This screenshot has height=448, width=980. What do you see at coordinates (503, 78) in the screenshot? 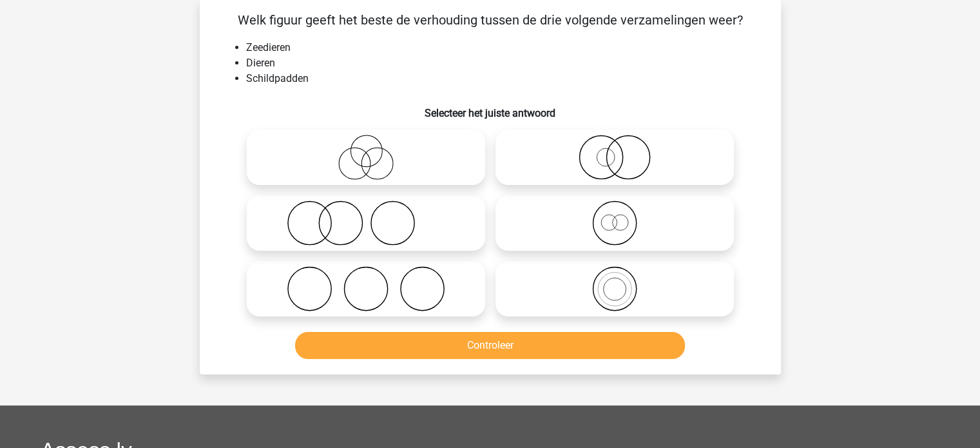
I see `li: Schildpadden` at bounding box center [503, 78].